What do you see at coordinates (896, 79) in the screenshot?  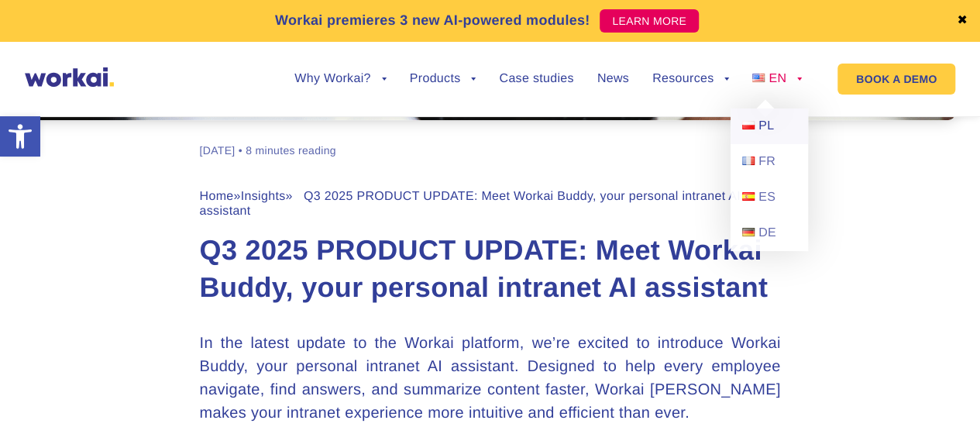 I see `a: BOOK A DEMO` at bounding box center [896, 79].